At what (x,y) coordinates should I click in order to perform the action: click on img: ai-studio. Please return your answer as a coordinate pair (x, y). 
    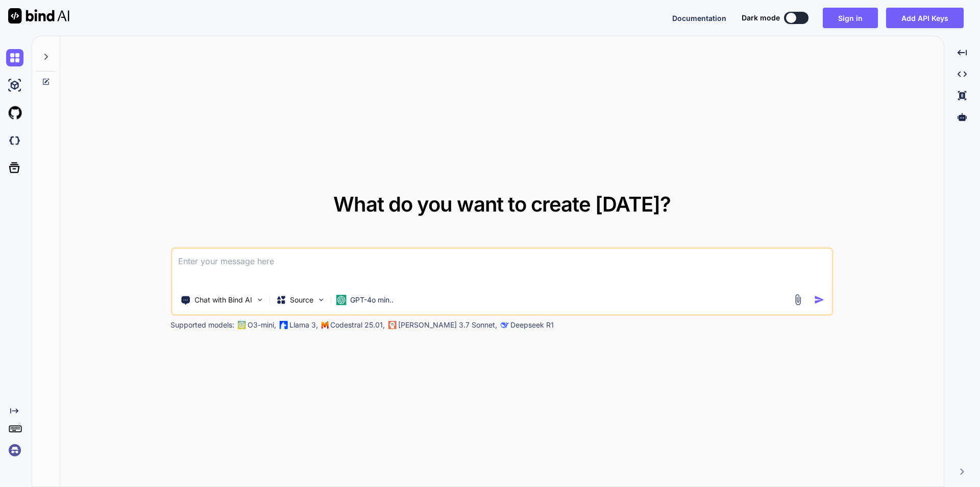
    Looking at the image, I should click on (15, 85).